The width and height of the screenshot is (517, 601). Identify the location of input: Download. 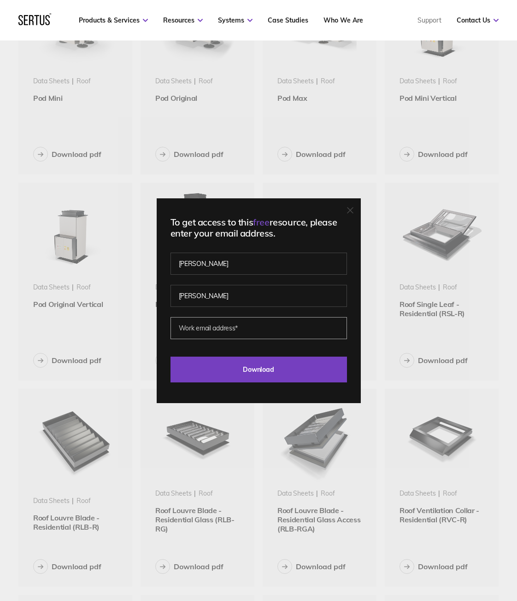
(258, 370).